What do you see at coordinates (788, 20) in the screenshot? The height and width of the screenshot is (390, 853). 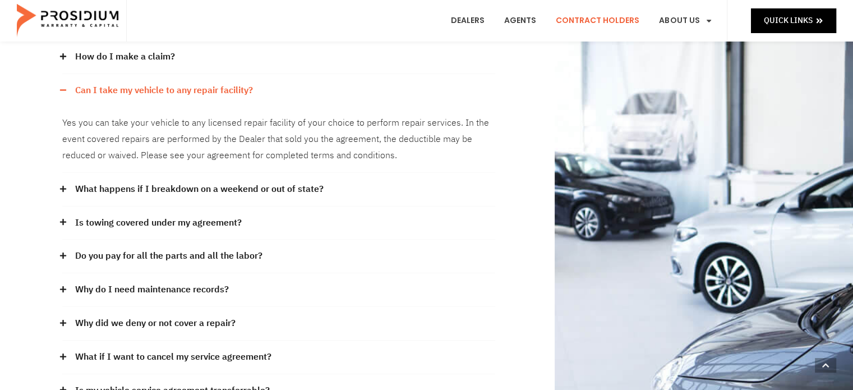 I see `span: Quick Links` at bounding box center [788, 20].